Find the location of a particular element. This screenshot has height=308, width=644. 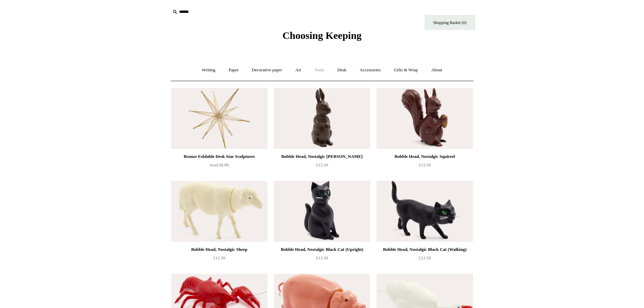

a: Bronze Foldable Desk Star Sculptures from£30.00 is located at coordinates (219, 166).